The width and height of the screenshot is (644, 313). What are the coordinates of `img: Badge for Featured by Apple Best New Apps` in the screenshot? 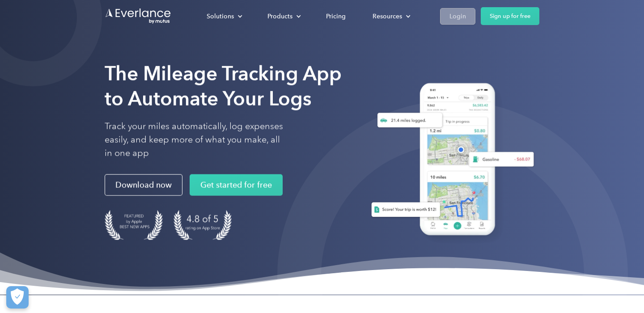 It's located at (134, 225).